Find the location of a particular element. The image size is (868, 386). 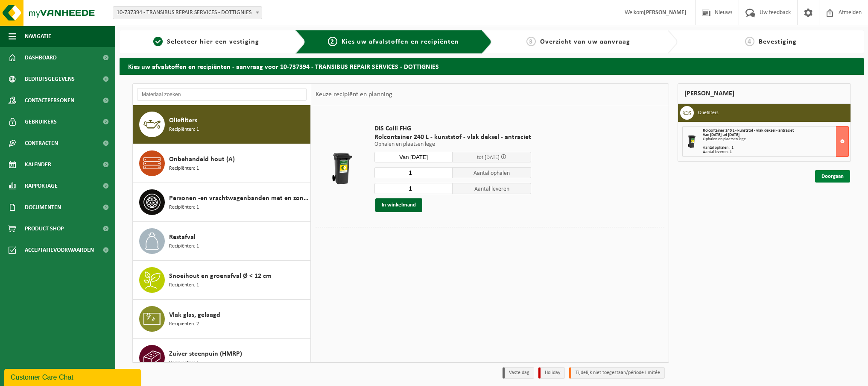

a: 1Selecteer hier een vestiging is located at coordinates (206, 42).